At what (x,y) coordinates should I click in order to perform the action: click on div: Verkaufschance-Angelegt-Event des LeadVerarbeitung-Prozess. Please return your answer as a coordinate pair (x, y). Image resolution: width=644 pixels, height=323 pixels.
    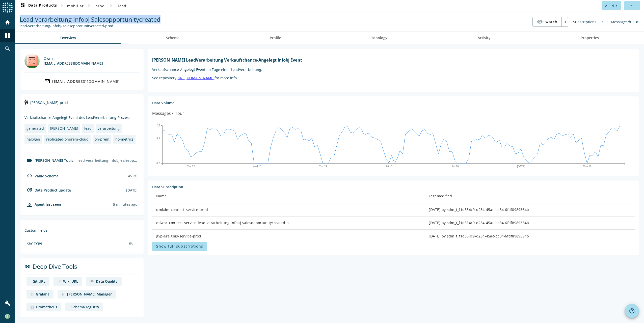
    Looking at the image, I should click on (82, 118).